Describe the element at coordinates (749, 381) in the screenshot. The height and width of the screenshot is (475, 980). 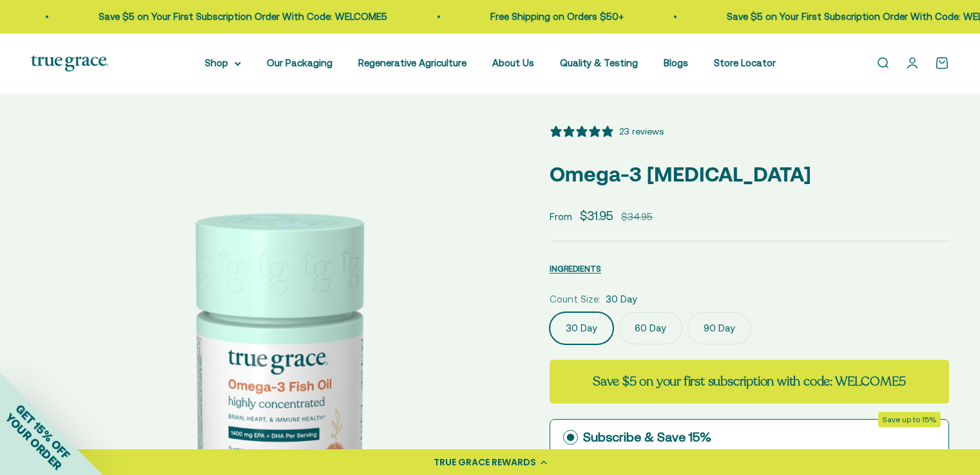
I see `strong: Save $5 on your first subscription with code: WELCOME5` at that location.